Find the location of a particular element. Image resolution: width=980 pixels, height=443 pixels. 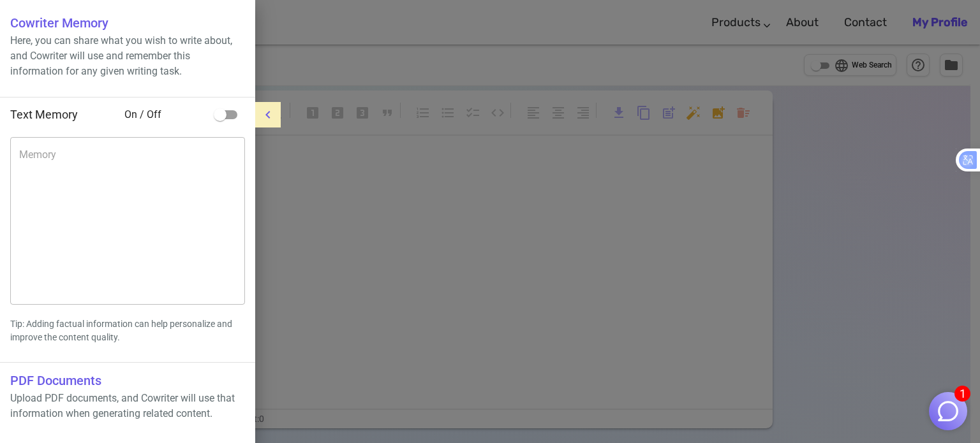

span: 1 is located at coordinates (962, 393).